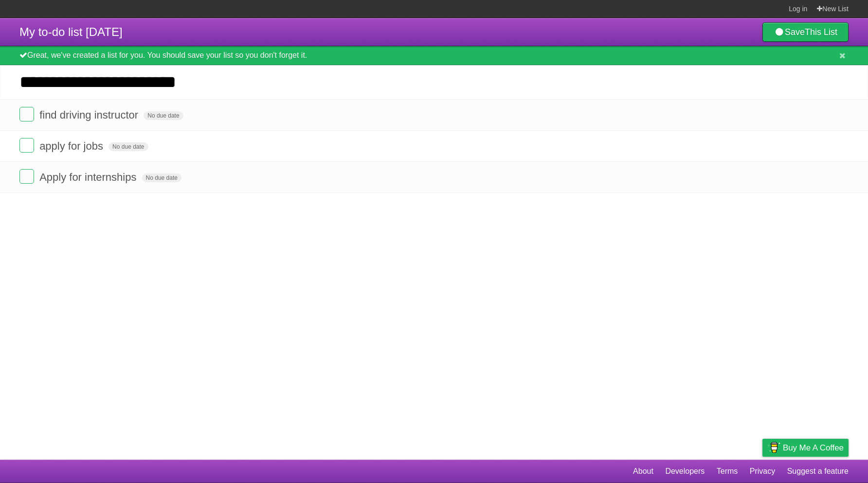 Image resolution: width=868 pixels, height=483 pixels. What do you see at coordinates (728, 472) in the screenshot?
I see `a: Terms` at bounding box center [728, 472].